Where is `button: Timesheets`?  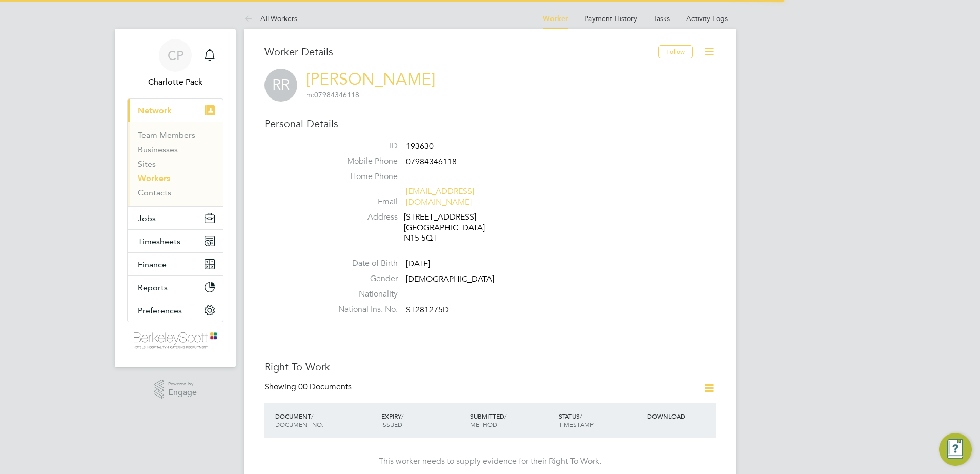
button: Timesheets is located at coordinates (175, 241).